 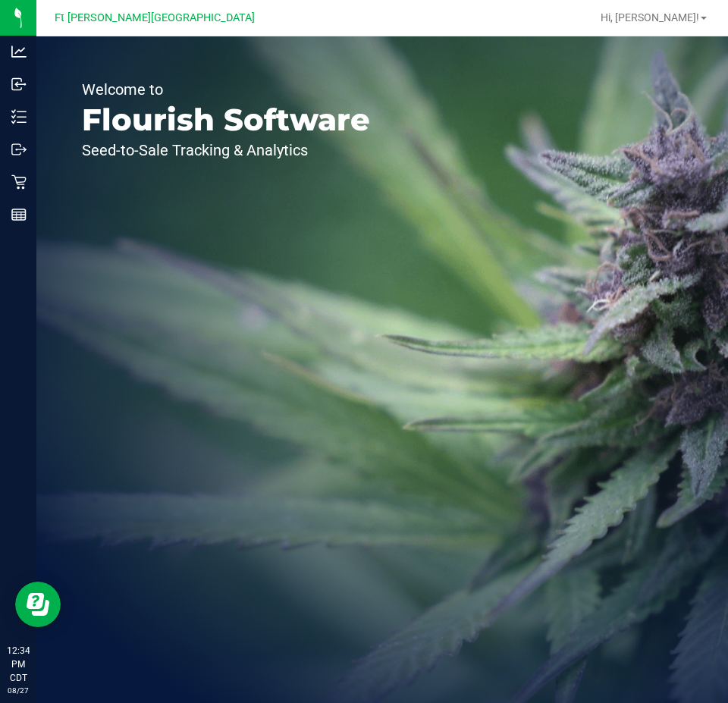 I want to click on inline-svg: Outbound, so click(x=19, y=150).